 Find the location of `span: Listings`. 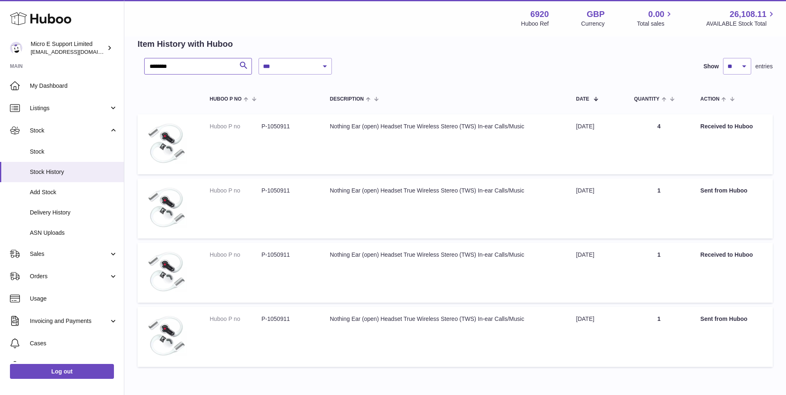

span: Listings is located at coordinates (69, 108).